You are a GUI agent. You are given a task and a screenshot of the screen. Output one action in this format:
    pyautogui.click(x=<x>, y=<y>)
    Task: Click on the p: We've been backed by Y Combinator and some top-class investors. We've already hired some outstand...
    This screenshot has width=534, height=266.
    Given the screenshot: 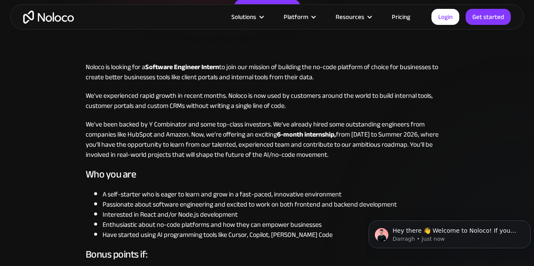 What is the action you would take?
    pyautogui.click(x=267, y=140)
    